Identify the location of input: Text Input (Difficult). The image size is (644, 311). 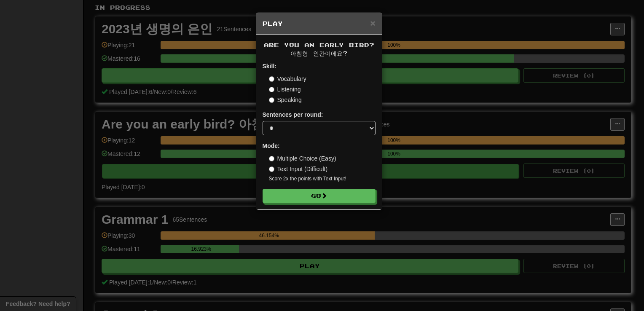
(271, 169).